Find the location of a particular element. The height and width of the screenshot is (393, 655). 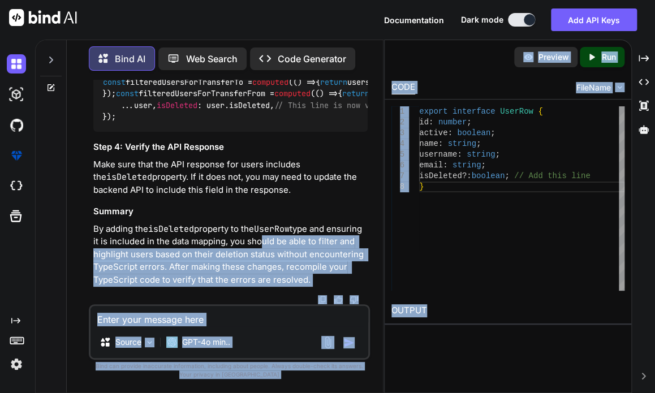

div: 5 is located at coordinates (397, 154).